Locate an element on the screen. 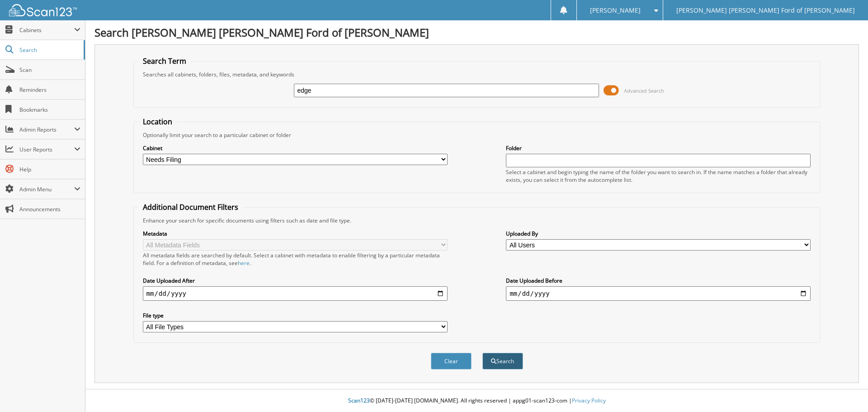 The height and width of the screenshot is (412, 868). label: File type is located at coordinates (295, 315).